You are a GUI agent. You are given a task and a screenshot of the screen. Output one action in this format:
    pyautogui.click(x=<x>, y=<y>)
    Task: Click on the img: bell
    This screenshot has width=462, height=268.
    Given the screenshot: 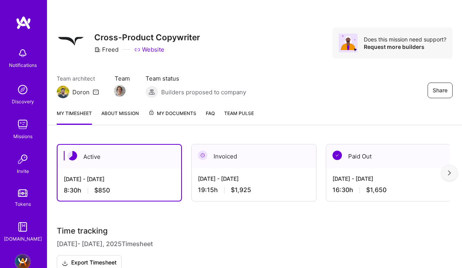 What is the action you would take?
    pyautogui.click(x=23, y=53)
    